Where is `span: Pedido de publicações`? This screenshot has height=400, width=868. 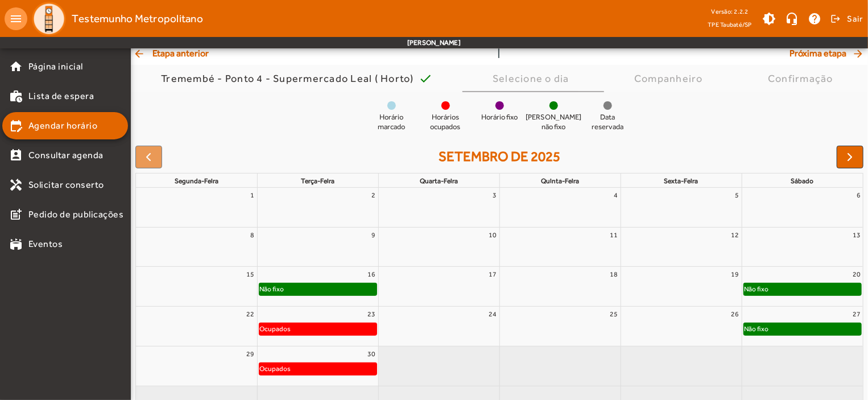 span: Pedido de publicações is located at coordinates (76, 215).